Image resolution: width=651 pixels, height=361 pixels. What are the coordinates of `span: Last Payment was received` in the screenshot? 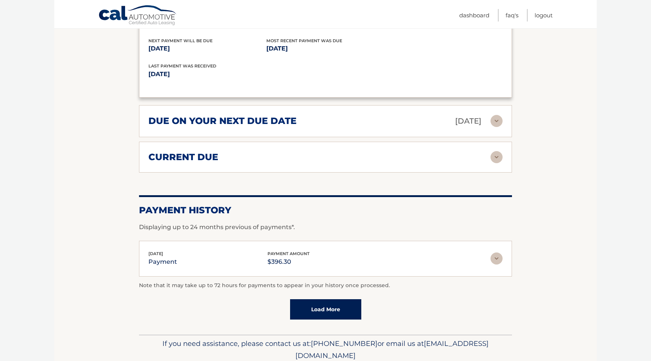 It's located at (182, 66).